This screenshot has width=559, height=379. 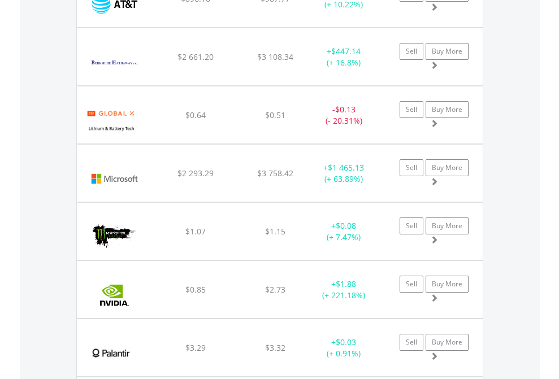 I want to click on div: + (+ 16.8%), so click(x=343, y=57).